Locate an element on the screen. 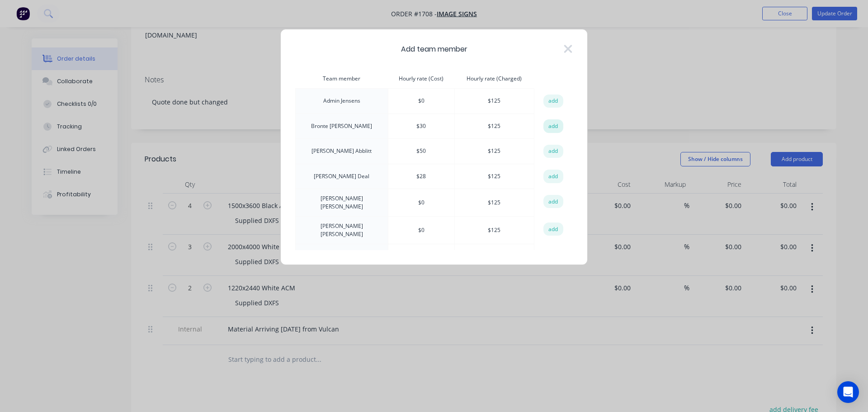 The height and width of the screenshot is (412, 868). span: Add team member is located at coordinates (434, 49).